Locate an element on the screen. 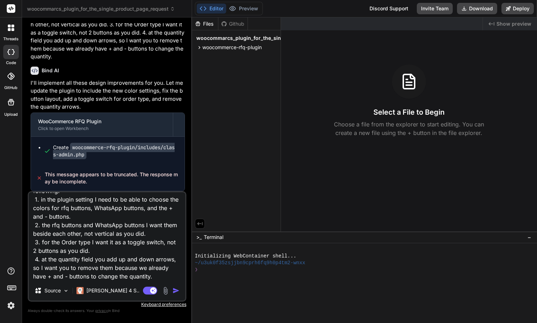 The image size is (537, 323). span: privacy is located at coordinates (102, 310).